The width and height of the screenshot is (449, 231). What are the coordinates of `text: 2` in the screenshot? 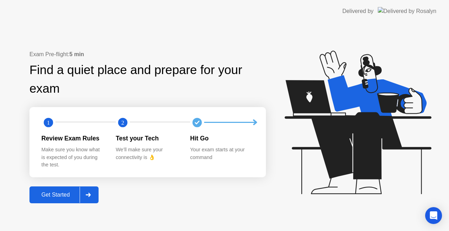 It's located at (123, 122).